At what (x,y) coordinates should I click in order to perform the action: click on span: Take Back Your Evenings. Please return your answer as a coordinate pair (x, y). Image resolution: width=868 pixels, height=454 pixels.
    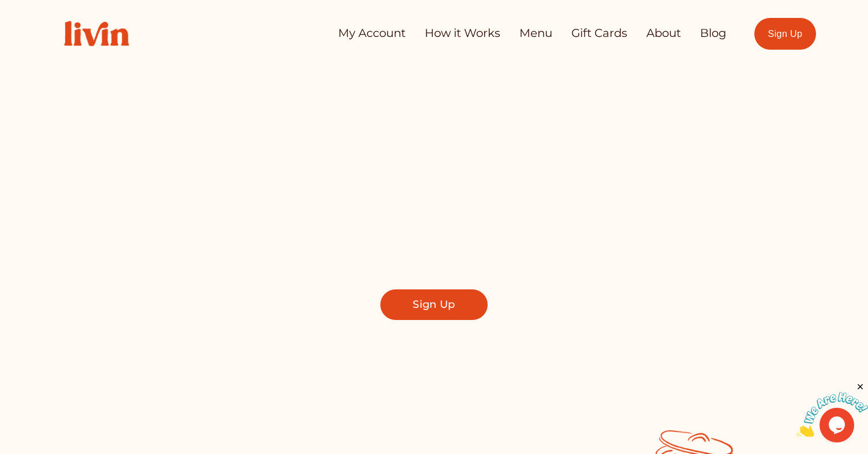
    Looking at the image, I should click on (434, 166).